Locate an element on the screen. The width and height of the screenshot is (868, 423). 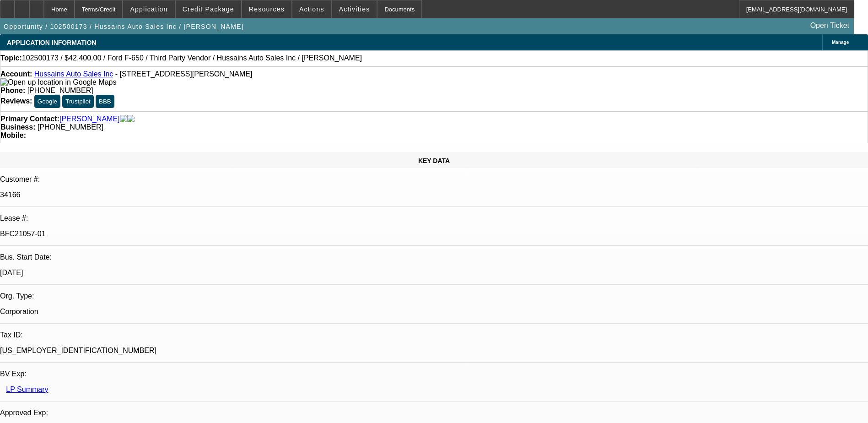
span: Actions is located at coordinates (311, 9).